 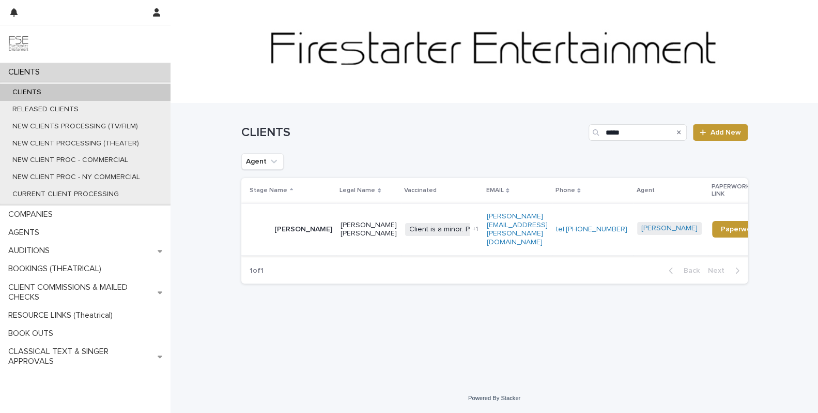 What do you see at coordinates (70, 160) in the screenshot?
I see `p: NEW CLIENT PROC - COMMERCIAL` at bounding box center [70, 160].